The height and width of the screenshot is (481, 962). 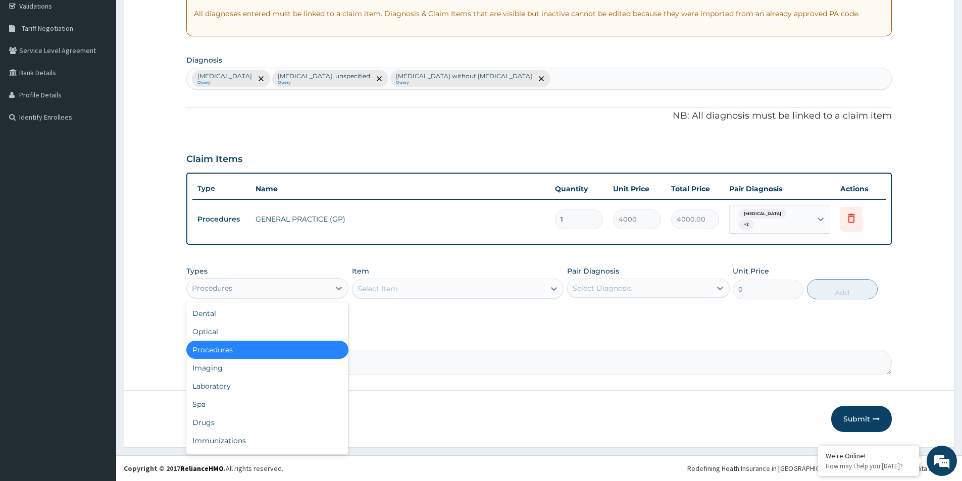 What do you see at coordinates (204, 60) in the screenshot?
I see `label: Diagnosis` at bounding box center [204, 60].